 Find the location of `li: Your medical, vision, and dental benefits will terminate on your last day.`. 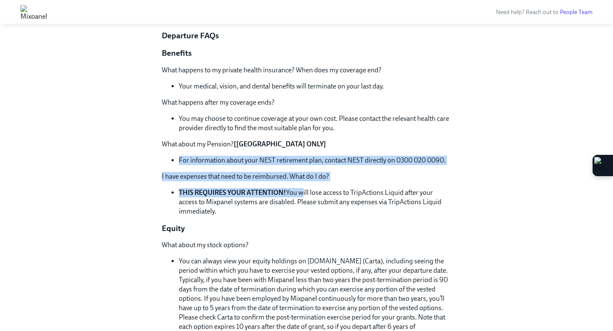

li: Your medical, vision, and dental benefits will terminate on your last day. is located at coordinates (315, 86).